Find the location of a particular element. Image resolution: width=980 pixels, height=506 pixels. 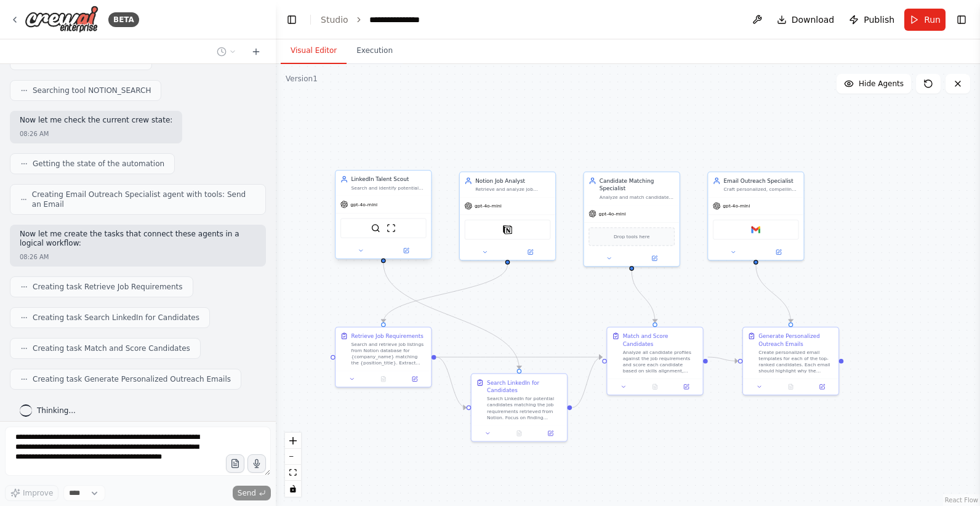

button: zoom in is located at coordinates (293, 441).